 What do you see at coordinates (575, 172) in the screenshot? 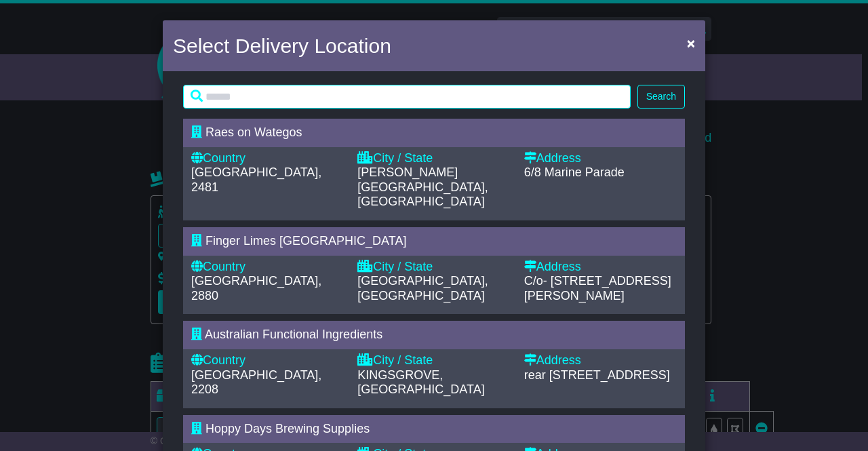
I see `span: 6/8 Marine Parade` at bounding box center [575, 172].